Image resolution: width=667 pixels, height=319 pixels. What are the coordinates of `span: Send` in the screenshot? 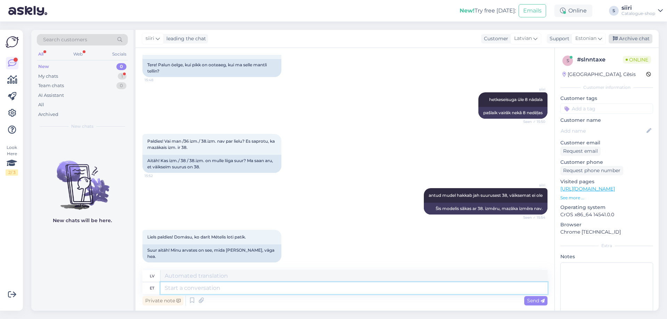 It's located at (535, 301).